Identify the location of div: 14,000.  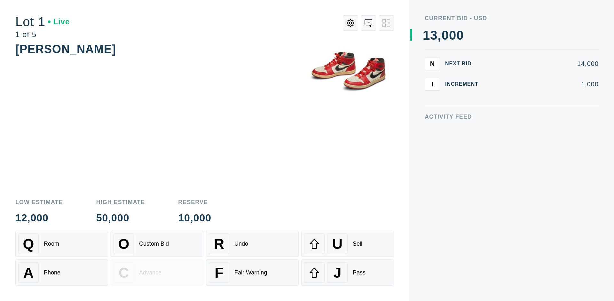
(544, 64).